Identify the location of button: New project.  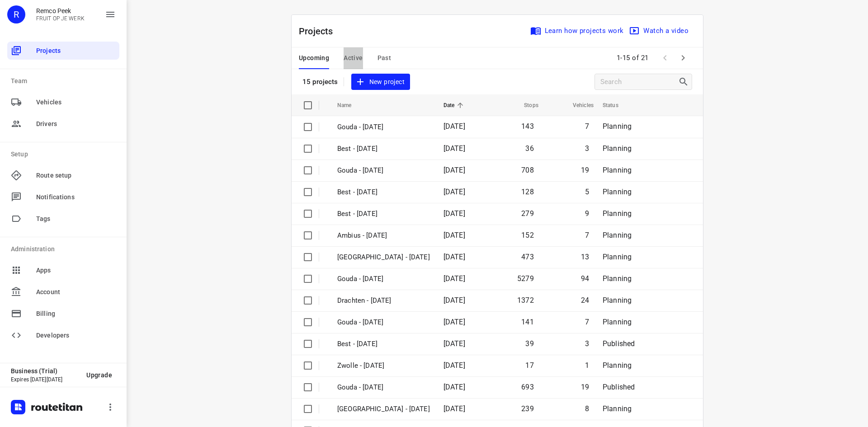
(381, 82).